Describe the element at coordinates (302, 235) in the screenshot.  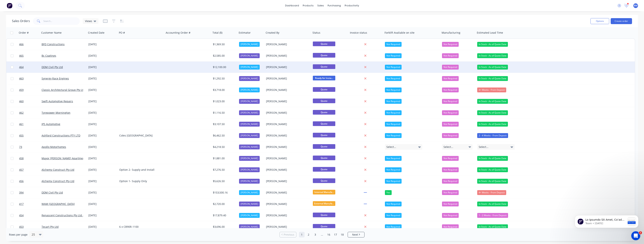
I see `a: Page 1 is your current page` at that location.